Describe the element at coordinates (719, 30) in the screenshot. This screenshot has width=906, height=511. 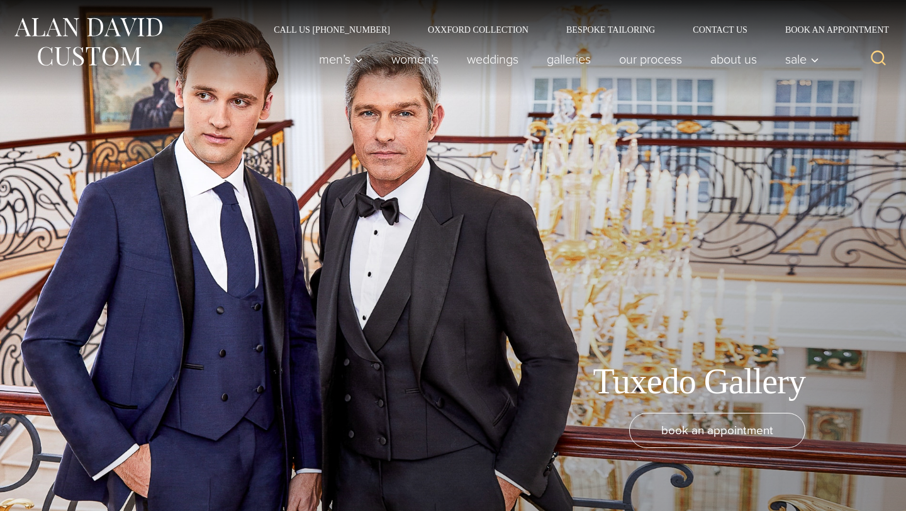
I see `a: Contact Us` at that location.